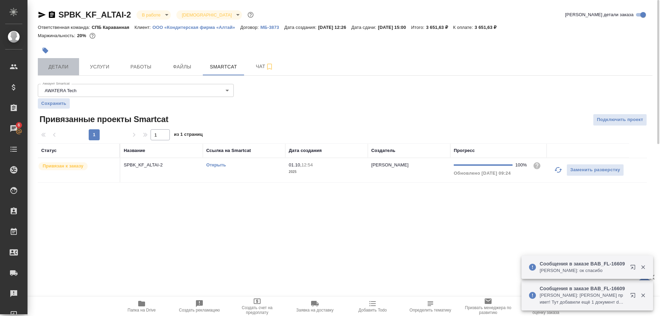  Describe the element at coordinates (307, 165) in the screenshot. I see `p: 12:54` at that location.